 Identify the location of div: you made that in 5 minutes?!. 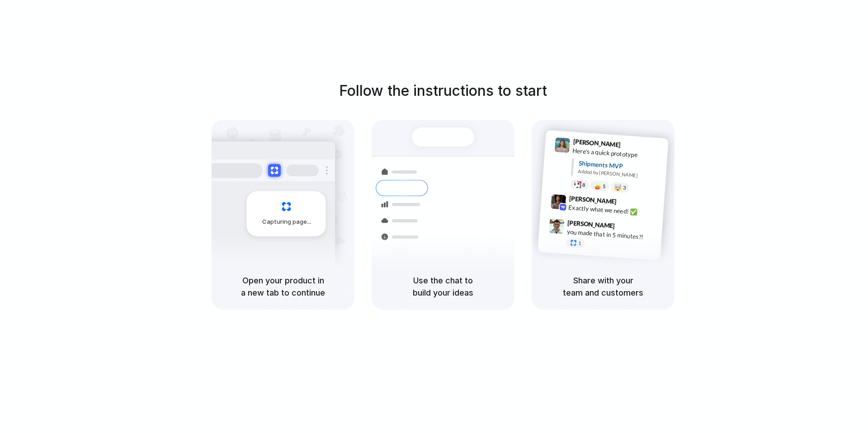
(612, 235).